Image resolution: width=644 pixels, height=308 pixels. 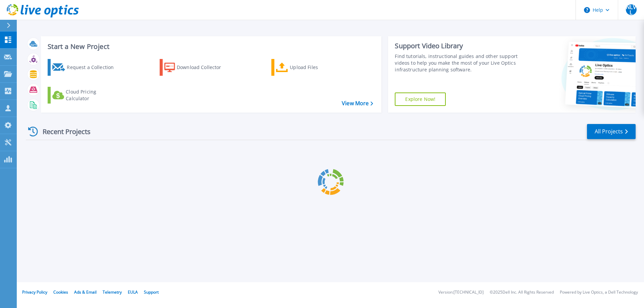 I want to click on div: Cloud Pricing Calculator, so click(x=93, y=95).